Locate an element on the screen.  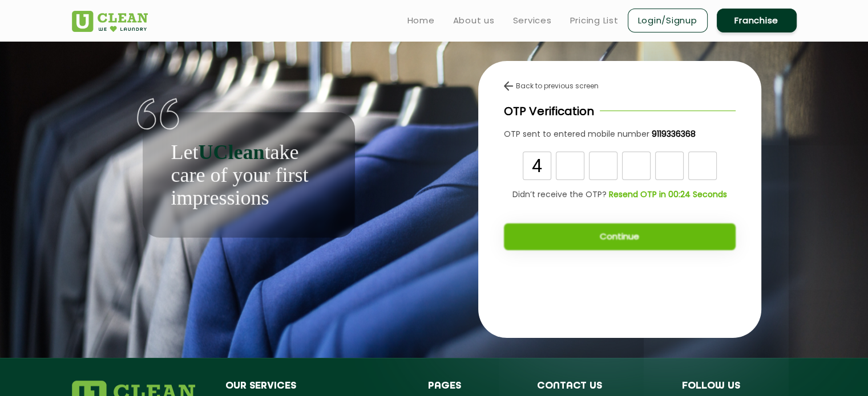
a: Pricing List is located at coordinates (594, 20).